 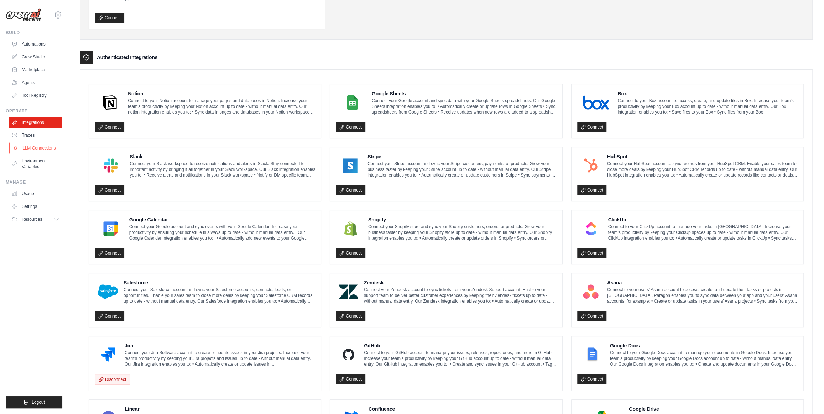 What do you see at coordinates (220, 346) in the screenshot?
I see `h4: Jira` at bounding box center [220, 346].